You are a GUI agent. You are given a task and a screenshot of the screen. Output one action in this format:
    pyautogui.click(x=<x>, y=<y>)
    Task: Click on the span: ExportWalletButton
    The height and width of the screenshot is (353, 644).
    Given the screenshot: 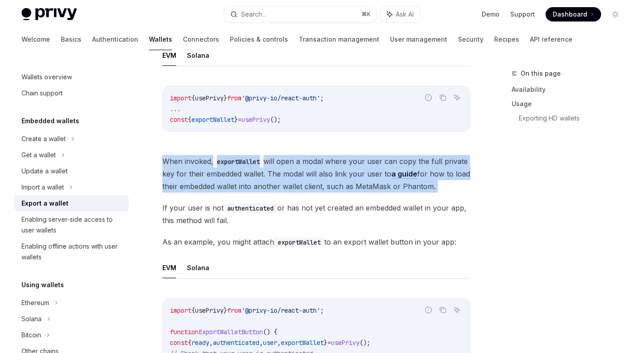 What is the action you would take?
    pyautogui.click(x=231, y=332)
    